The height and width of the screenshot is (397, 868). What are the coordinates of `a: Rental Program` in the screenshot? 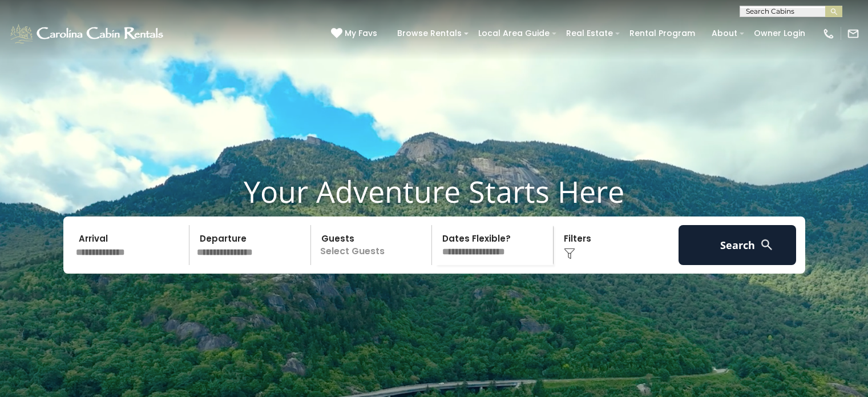 It's located at (662, 33).